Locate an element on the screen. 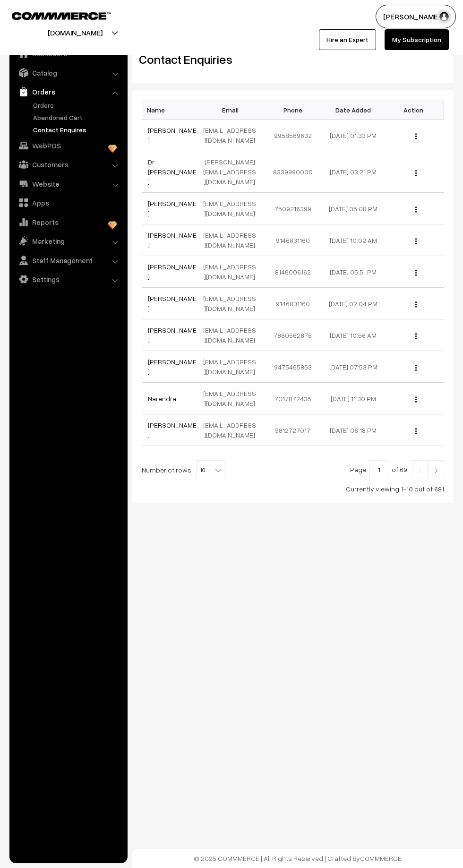 The height and width of the screenshot is (868, 463). td: 7017872435 is located at coordinates (293, 398).